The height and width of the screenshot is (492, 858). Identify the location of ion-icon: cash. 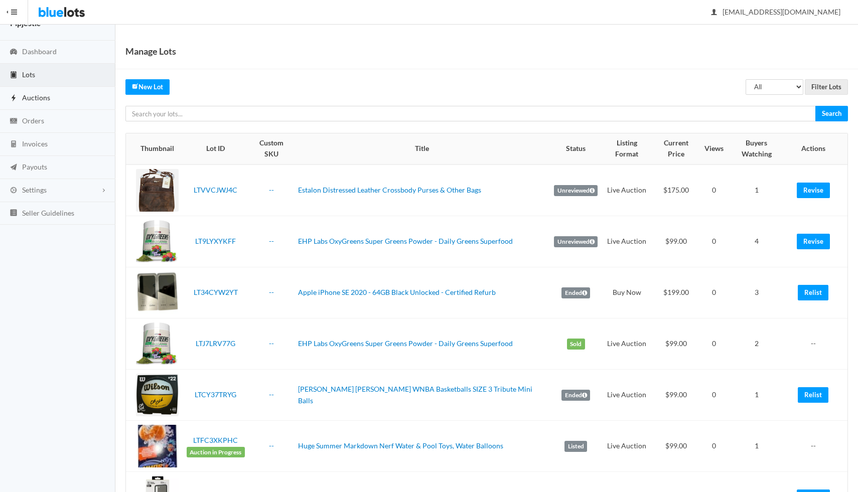
(14, 121).